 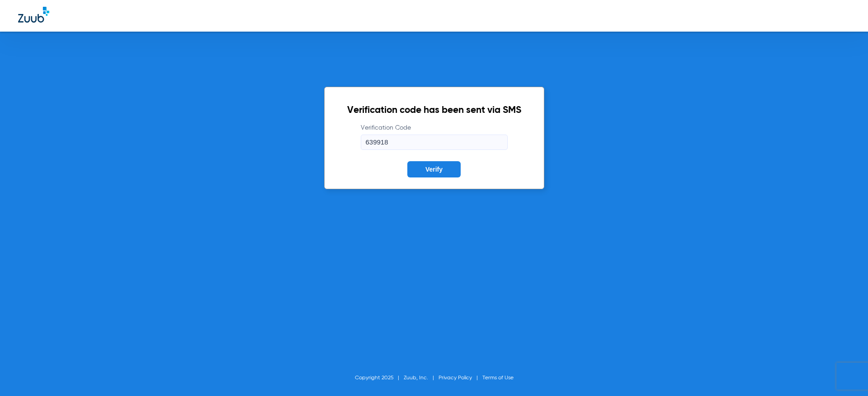 What do you see at coordinates (434, 169) in the screenshot?
I see `span: Verify` at bounding box center [434, 169].